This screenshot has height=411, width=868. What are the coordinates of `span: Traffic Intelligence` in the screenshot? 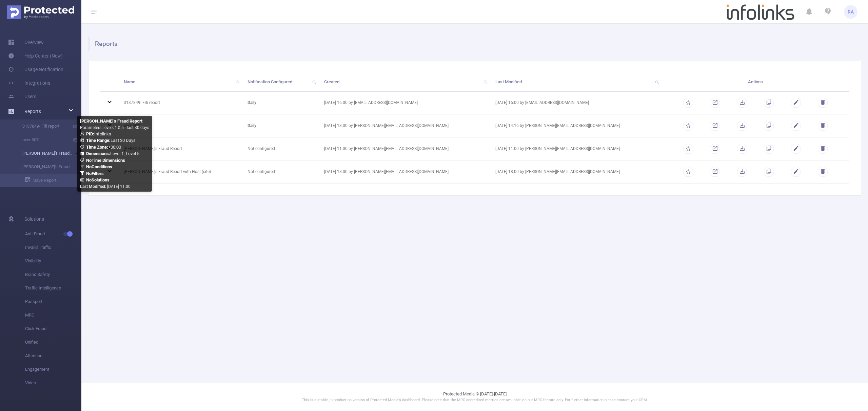 It's located at (53, 288).